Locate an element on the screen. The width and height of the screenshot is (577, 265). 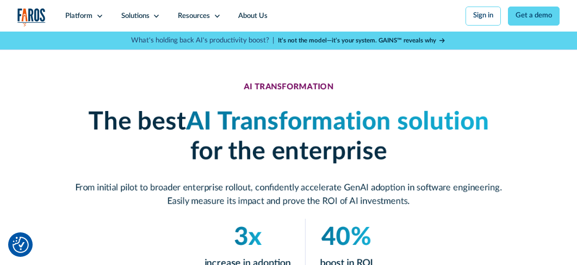
a: It’s not the model—it’s your system. GAINS™ reveals why is located at coordinates (362, 40).